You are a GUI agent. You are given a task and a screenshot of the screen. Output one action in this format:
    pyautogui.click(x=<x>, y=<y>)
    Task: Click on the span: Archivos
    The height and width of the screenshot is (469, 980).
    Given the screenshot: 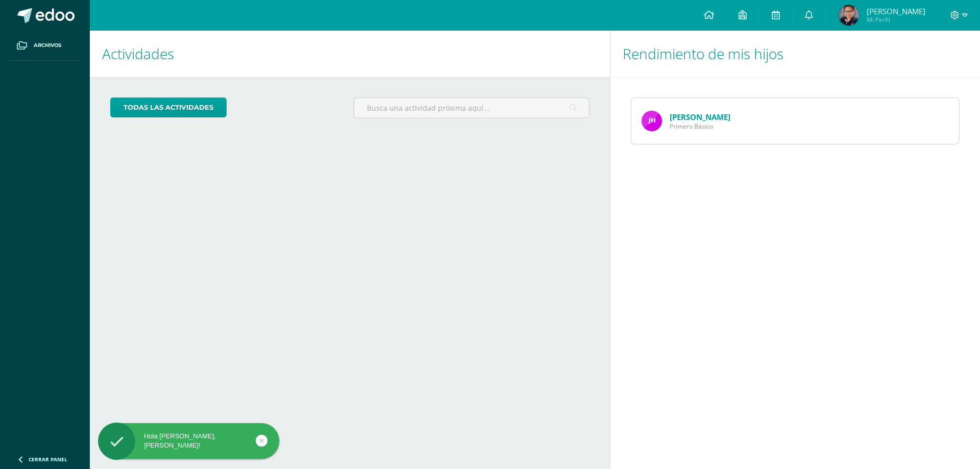 What is the action you would take?
    pyautogui.click(x=48, y=45)
    